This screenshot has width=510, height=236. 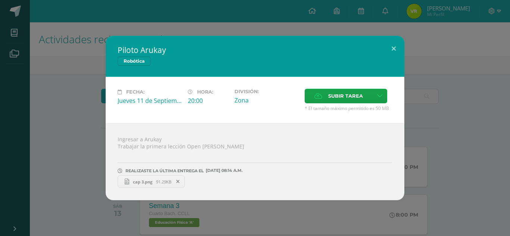 What do you see at coordinates (267, 100) in the screenshot?
I see `div: Zona` at bounding box center [267, 100].